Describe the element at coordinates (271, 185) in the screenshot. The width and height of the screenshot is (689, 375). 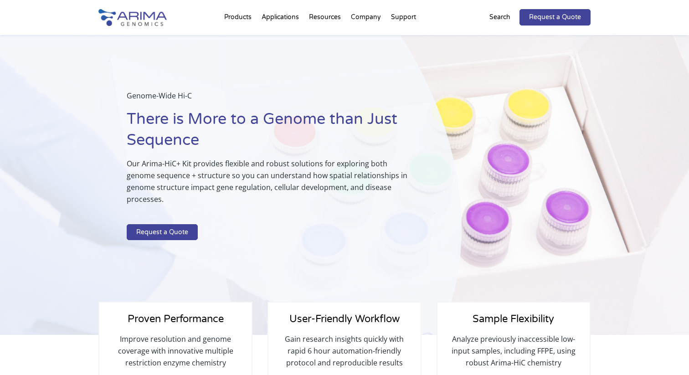
I see `p: Our Arima-HiC+ Kit provides flexible and robust solutions for exploring both genome sequence + st...` at that location.